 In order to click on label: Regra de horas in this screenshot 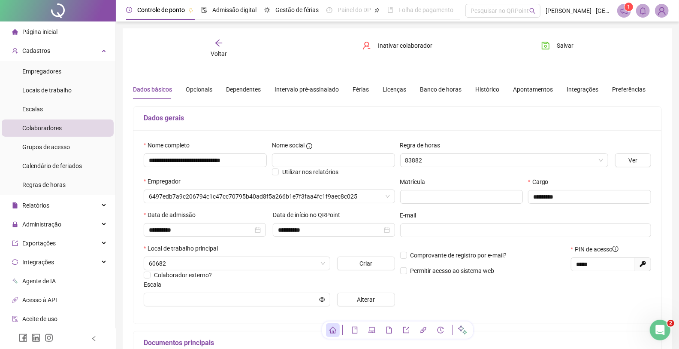, I will do `click(423, 145)`.